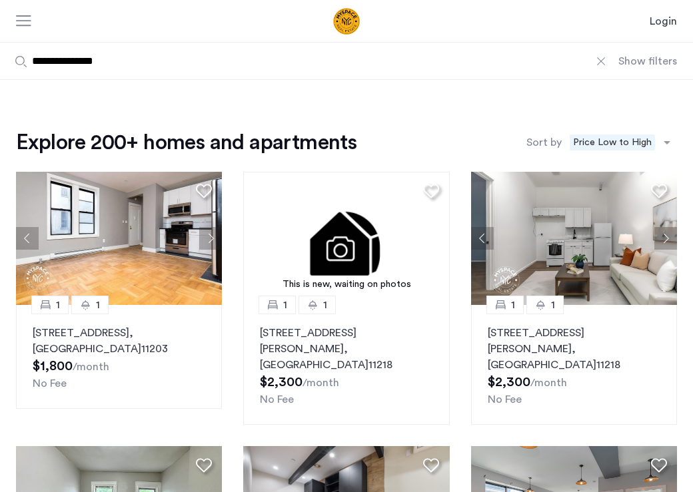 The height and width of the screenshot is (492, 693). I want to click on a: This is new, waiting on photos, so click(346, 238).